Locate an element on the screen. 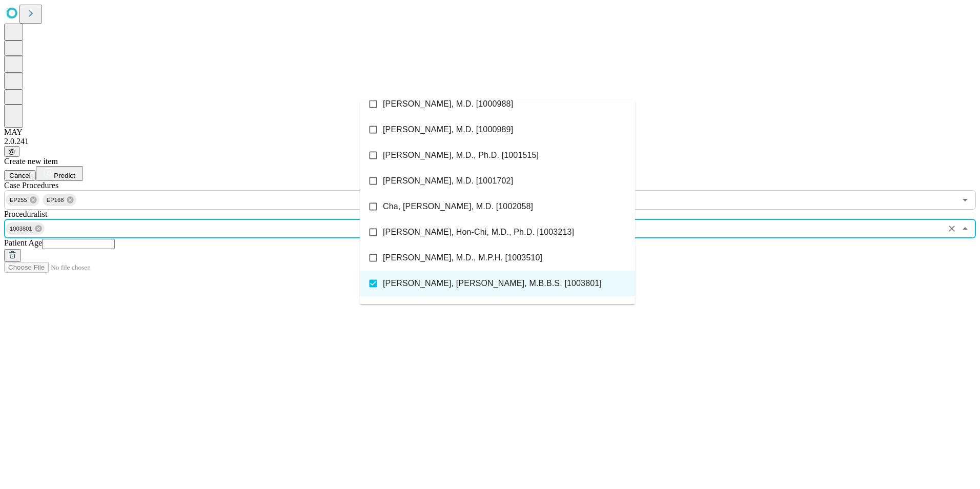 The image size is (980, 489). span: Proceduralist is located at coordinates (25, 214).